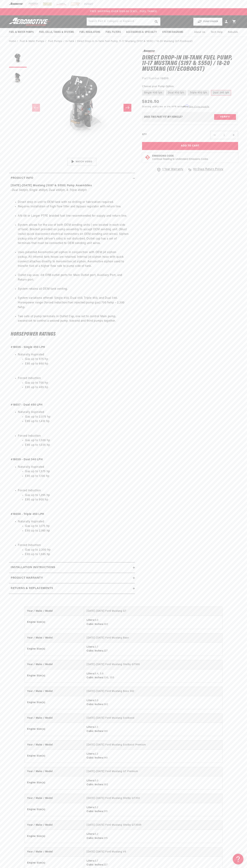 This screenshot has height=868, width=247. I want to click on strong: #18036 - Single 450 LPH, so click(28, 348).